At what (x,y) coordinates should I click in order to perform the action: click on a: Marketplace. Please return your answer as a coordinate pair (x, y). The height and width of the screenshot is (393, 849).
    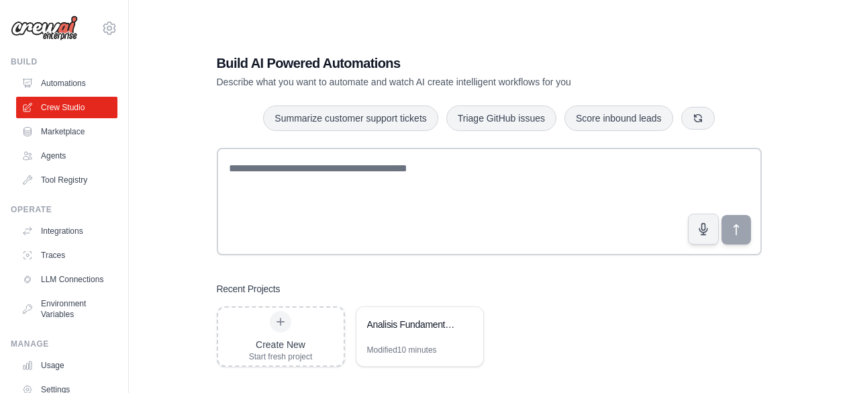
    Looking at the image, I should click on (66, 132).